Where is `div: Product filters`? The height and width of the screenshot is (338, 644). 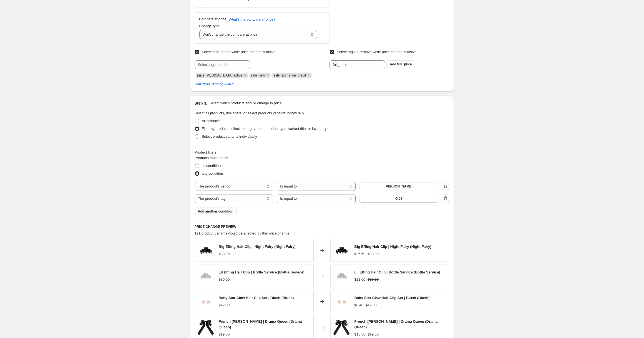 div: Product filters is located at coordinates (322, 152).